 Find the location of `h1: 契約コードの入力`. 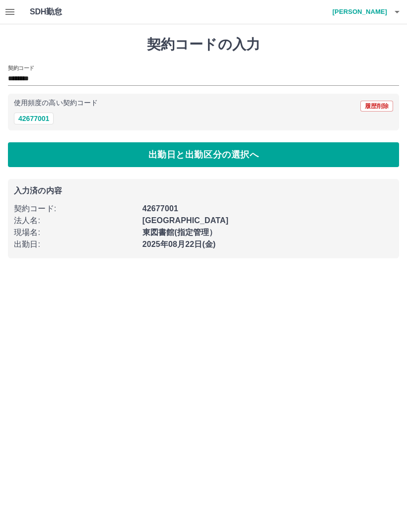

h1: 契約コードの入力 is located at coordinates (203, 45).